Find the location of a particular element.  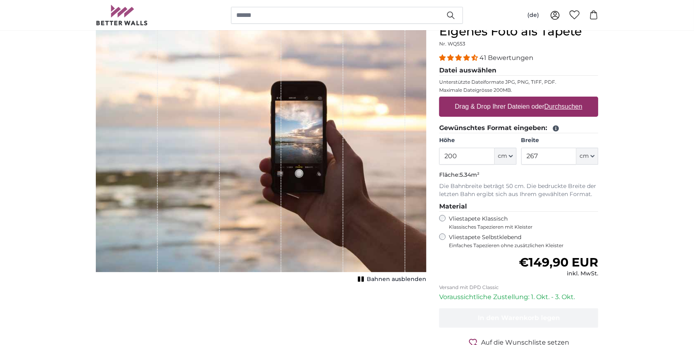

label: Höhe is located at coordinates (477, 140).